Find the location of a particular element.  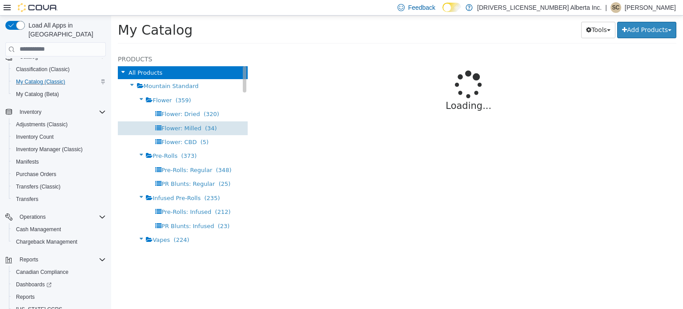

a: Transfers is located at coordinates (27, 199).